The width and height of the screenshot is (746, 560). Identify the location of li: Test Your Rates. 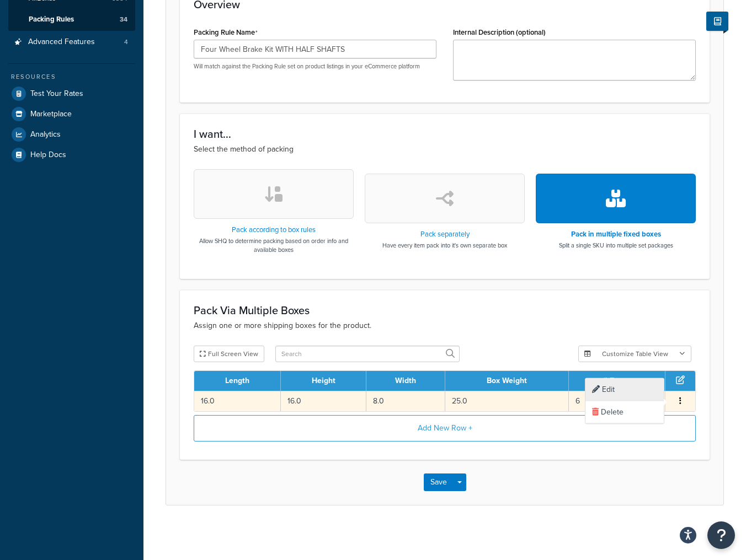
(72, 94).